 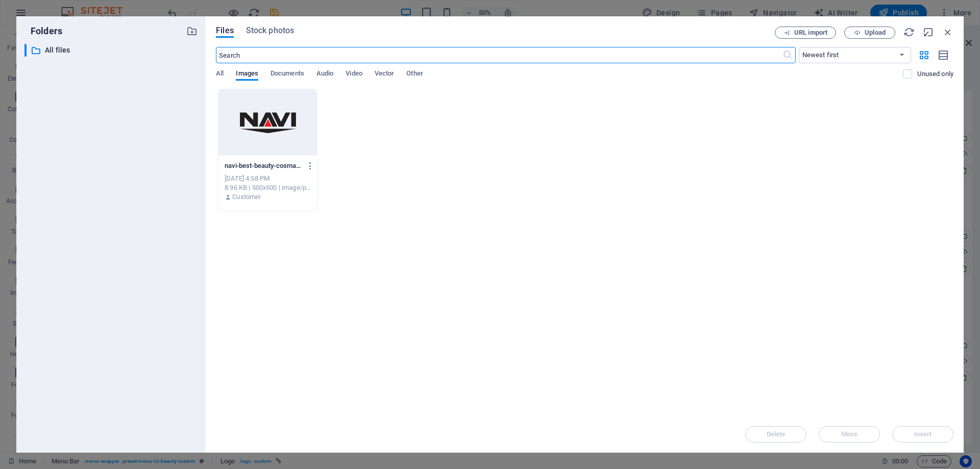 I want to click on p: Displays only files that are not in use on the website. Files added during this session can still..., so click(x=935, y=74).